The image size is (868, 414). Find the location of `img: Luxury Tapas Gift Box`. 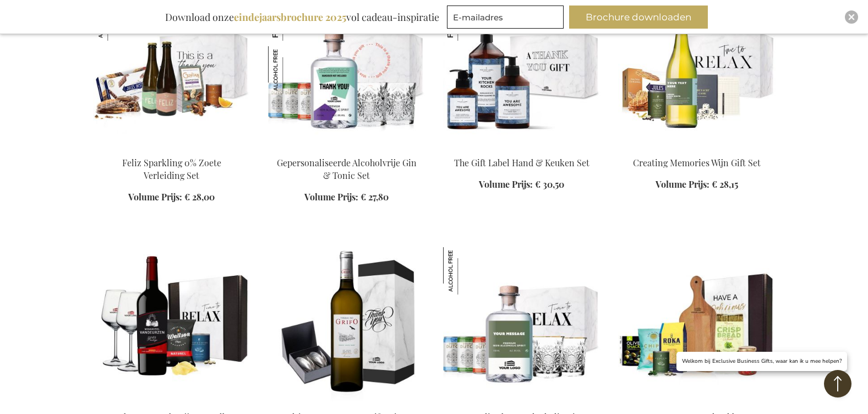

img: Luxury Tapas Gift Box is located at coordinates (697, 324).